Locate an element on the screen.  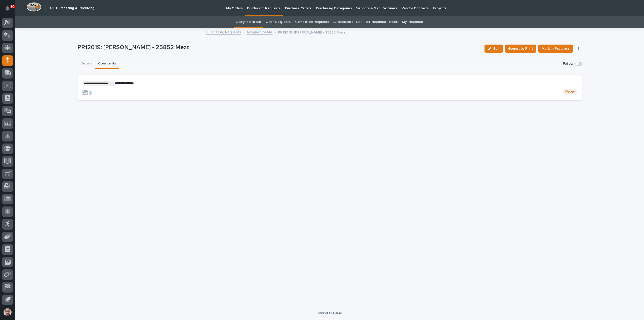
span: Post is located at coordinates (570, 92).